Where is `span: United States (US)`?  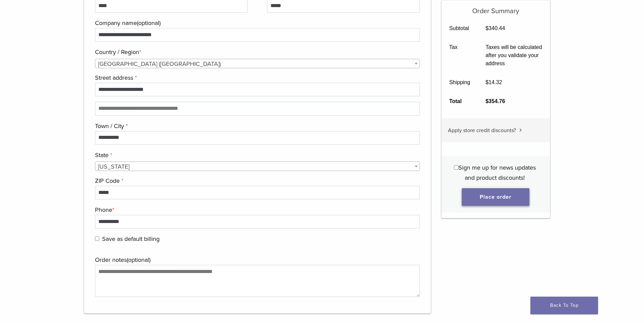
span: United States (US) is located at coordinates (257, 64).